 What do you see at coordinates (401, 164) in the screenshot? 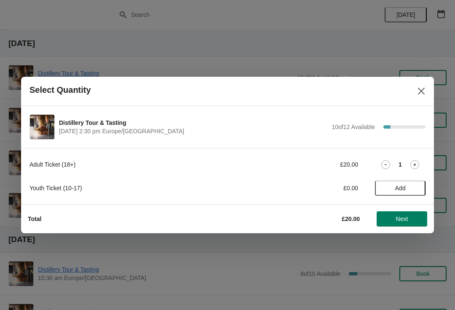
I see `strong: 1` at bounding box center [401, 164].